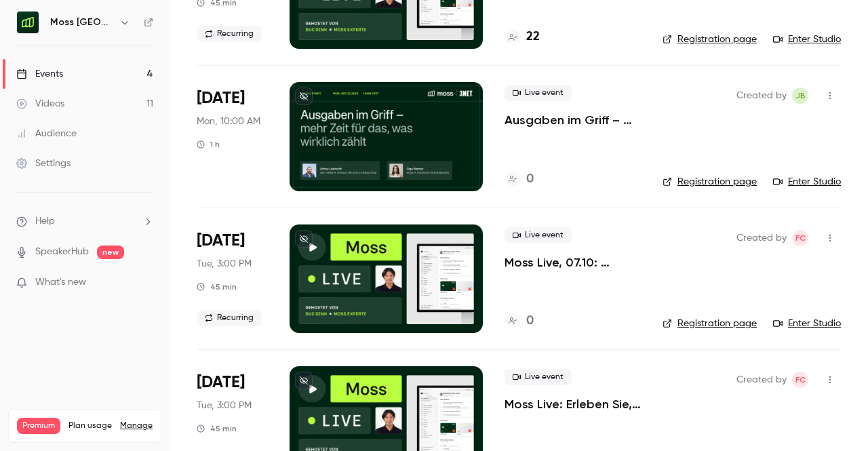  What do you see at coordinates (45, 221) in the screenshot?
I see `span: Help` at bounding box center [45, 221].